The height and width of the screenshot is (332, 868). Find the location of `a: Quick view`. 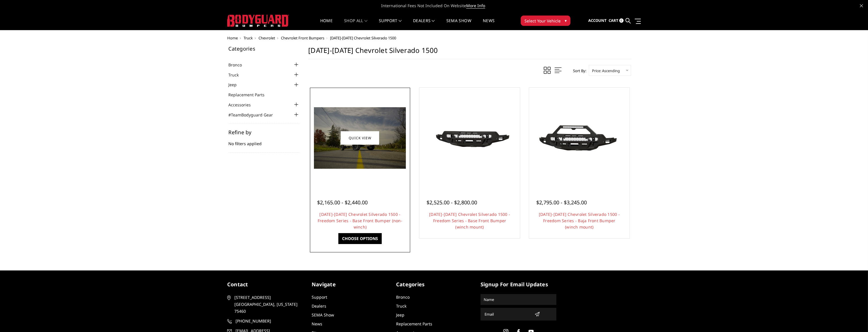

a: Quick view is located at coordinates (360, 137).